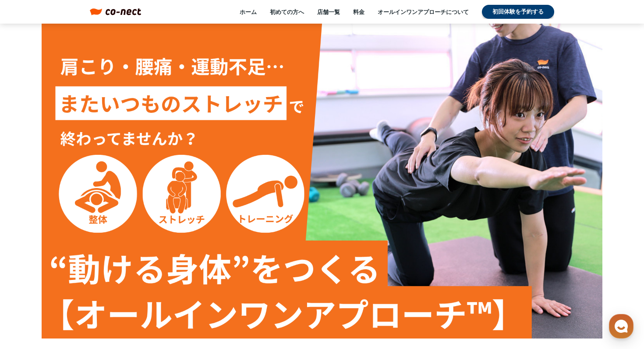  What do you see at coordinates (359, 12) in the screenshot?
I see `a: 料金` at bounding box center [359, 12].